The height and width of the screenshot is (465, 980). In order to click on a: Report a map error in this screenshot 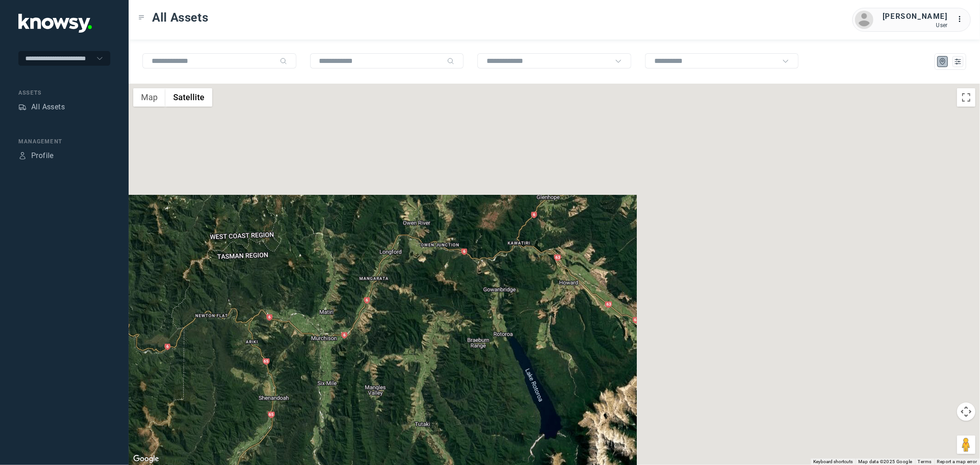, I will do `click(957, 461)`.